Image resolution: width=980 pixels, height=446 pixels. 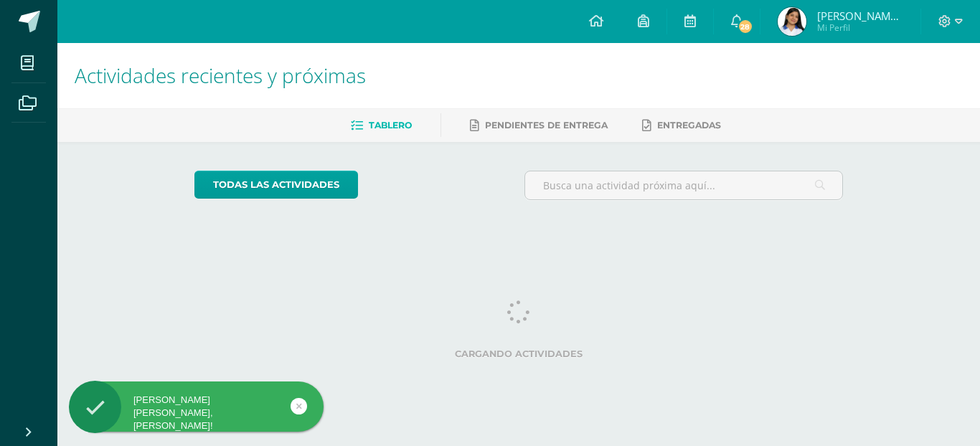 I want to click on span: Mi Perfil, so click(x=860, y=27).